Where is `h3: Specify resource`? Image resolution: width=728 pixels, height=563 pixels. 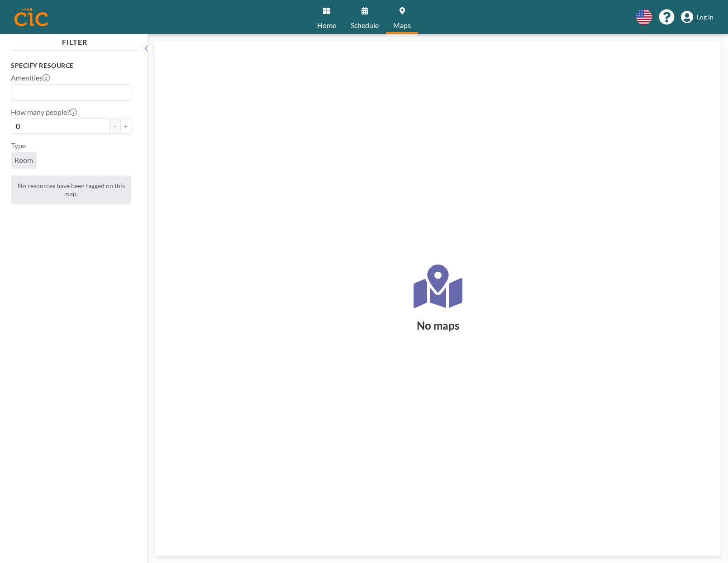
h3: Specify resource is located at coordinates (71, 66).